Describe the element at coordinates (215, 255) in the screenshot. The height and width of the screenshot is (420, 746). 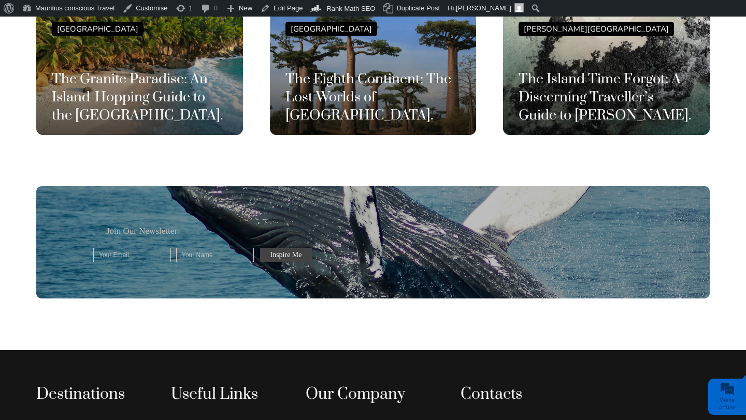
I see `input: Your Name` at that location.